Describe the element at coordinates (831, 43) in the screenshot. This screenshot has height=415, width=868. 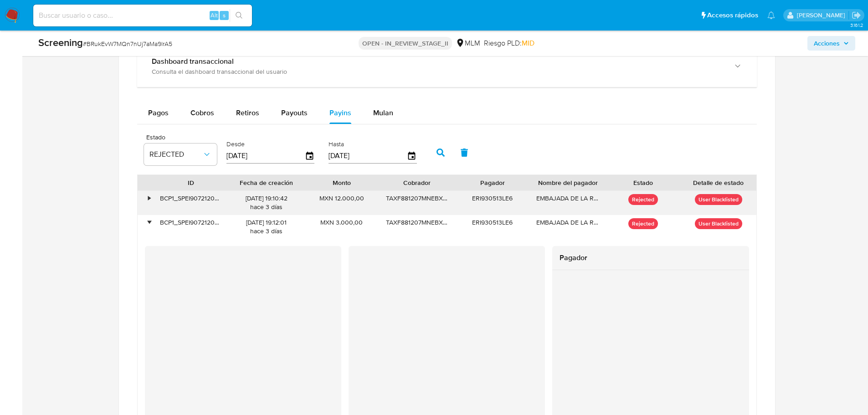
I see `button: Acciones` at that location.